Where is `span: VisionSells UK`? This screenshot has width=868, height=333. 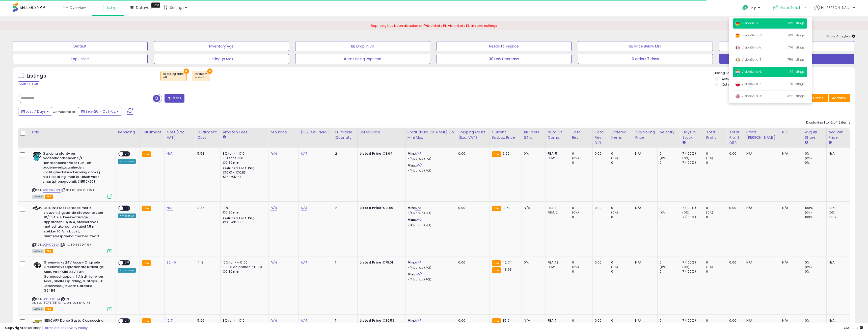 span: VisionSells UK is located at coordinates (749, 96).